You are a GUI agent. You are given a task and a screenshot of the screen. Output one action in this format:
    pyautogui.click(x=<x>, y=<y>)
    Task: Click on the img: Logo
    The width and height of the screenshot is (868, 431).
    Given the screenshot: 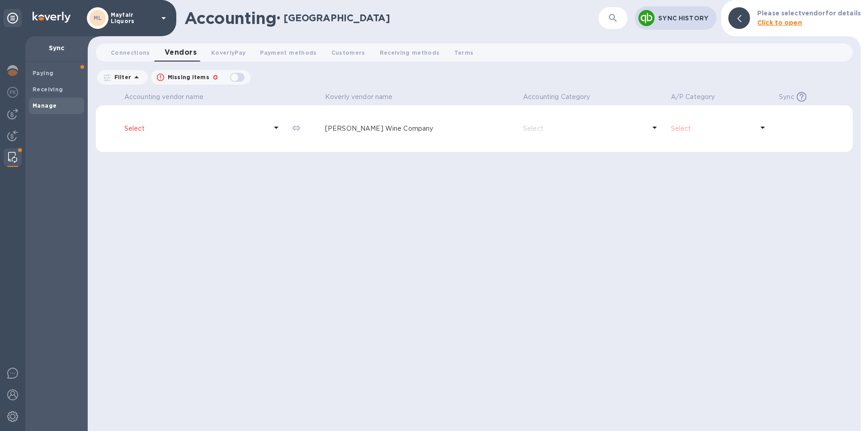 What is the action you would take?
    pyautogui.click(x=51, y=17)
    